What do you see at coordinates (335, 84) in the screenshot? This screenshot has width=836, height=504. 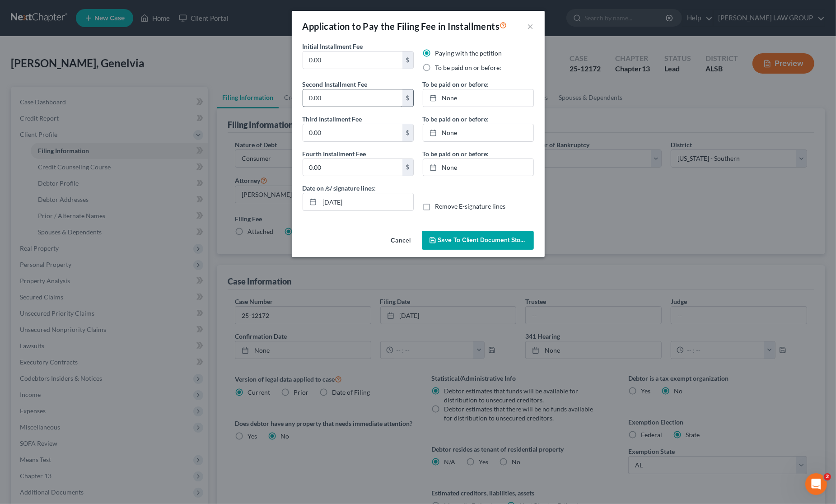 I see `label: Second Installment Fee` at bounding box center [335, 84].